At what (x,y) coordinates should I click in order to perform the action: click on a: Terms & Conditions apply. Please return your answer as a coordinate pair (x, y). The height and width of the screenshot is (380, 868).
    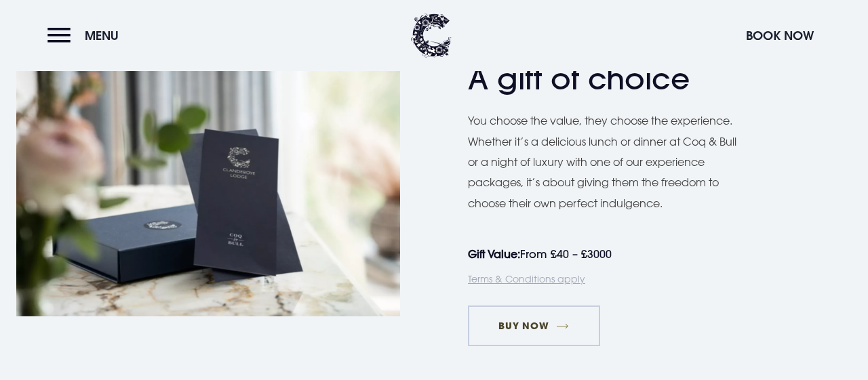
    Looking at the image, I should click on (527, 279).